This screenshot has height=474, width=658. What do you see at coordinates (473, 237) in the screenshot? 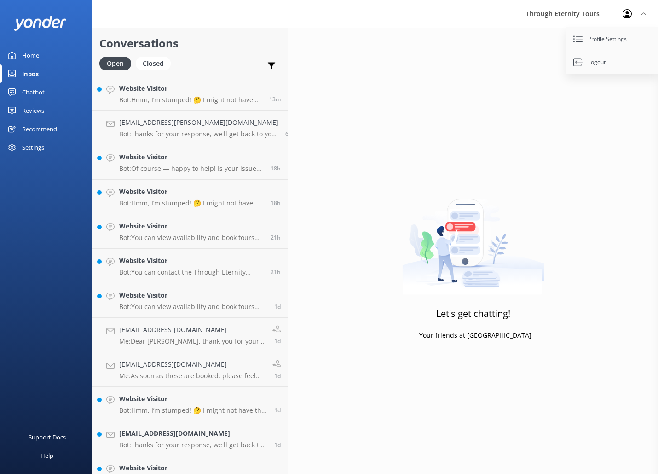
I see `img: artwork of a man stealing a conversation from at giant smartphone` at bounding box center [473, 237].